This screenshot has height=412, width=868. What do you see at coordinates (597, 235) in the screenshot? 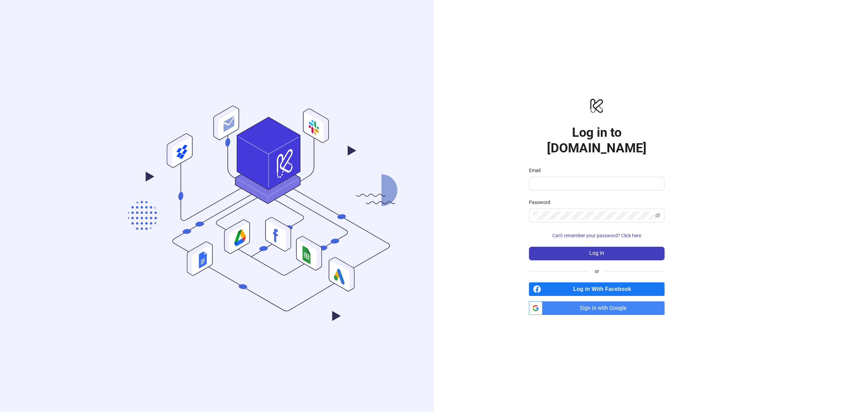
I see `span: Can't remember your password? Click here` at bounding box center [597, 235].